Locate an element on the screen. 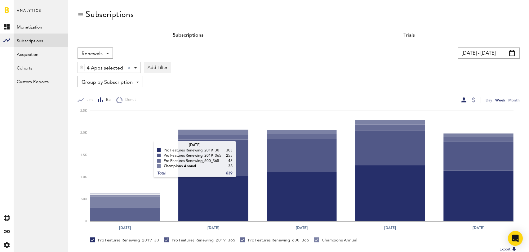 The height and width of the screenshot is (252, 529). div: Pro Features Renewing_600_365 is located at coordinates (274, 240).